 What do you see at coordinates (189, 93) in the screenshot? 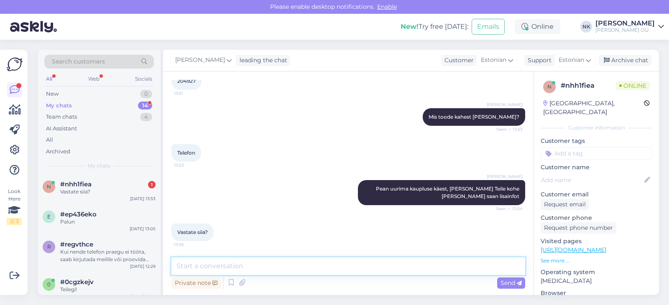
I see `span: 13:51` at bounding box center [189, 93].